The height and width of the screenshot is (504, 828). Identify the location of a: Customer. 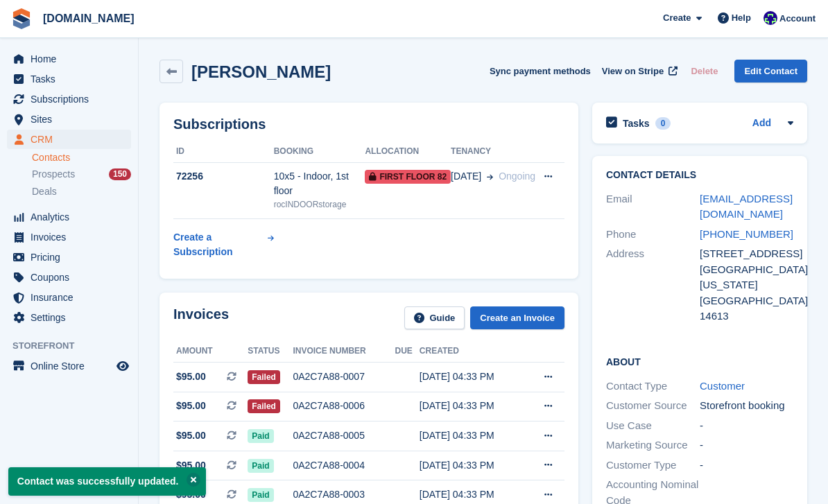
(722, 385).